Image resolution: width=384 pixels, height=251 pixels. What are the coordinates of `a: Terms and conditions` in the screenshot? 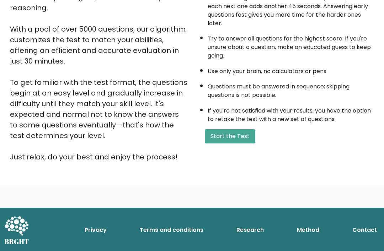 It's located at (171, 230).